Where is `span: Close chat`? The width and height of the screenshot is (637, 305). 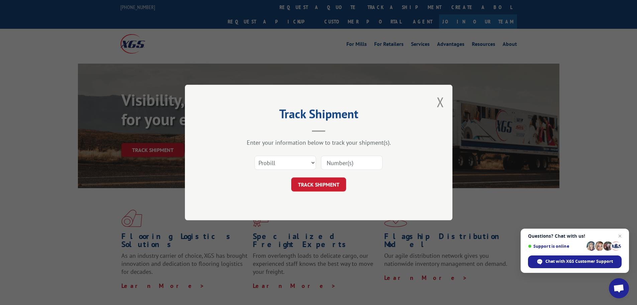
span: Close chat is located at coordinates (620, 236).